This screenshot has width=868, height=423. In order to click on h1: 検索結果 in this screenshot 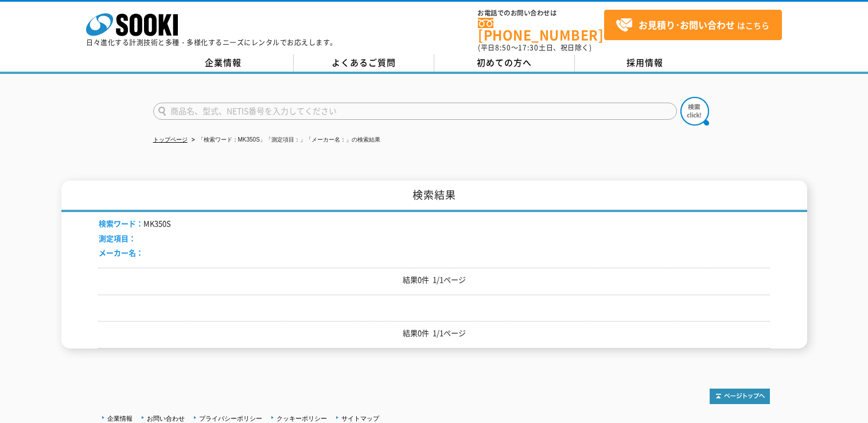, I will do `click(434, 196)`.